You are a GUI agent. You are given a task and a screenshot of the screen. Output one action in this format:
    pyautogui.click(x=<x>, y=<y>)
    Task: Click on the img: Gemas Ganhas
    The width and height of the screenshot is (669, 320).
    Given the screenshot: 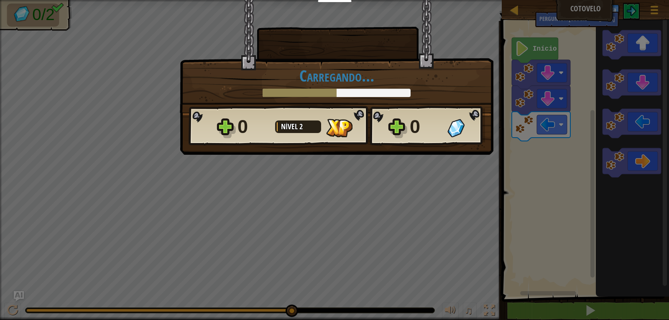 What is the action you would take?
    pyautogui.click(x=456, y=128)
    